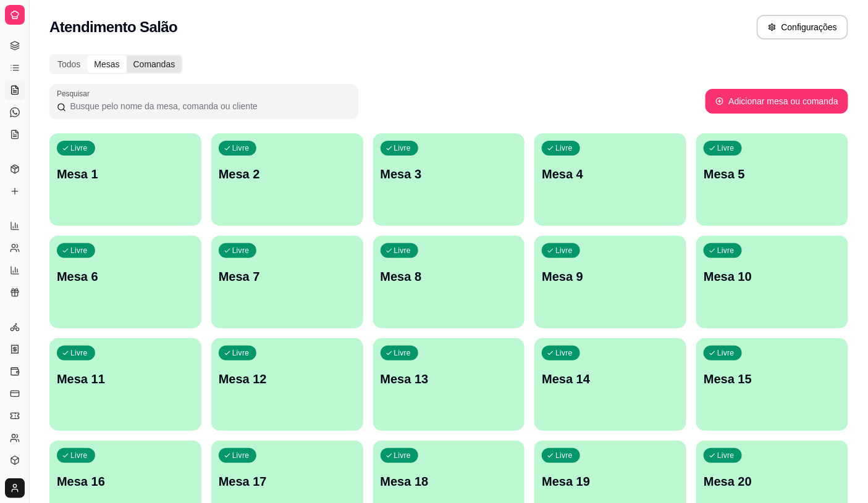 The image size is (868, 503). What do you see at coordinates (126, 276) in the screenshot?
I see `p: Mesa 6` at bounding box center [126, 276].